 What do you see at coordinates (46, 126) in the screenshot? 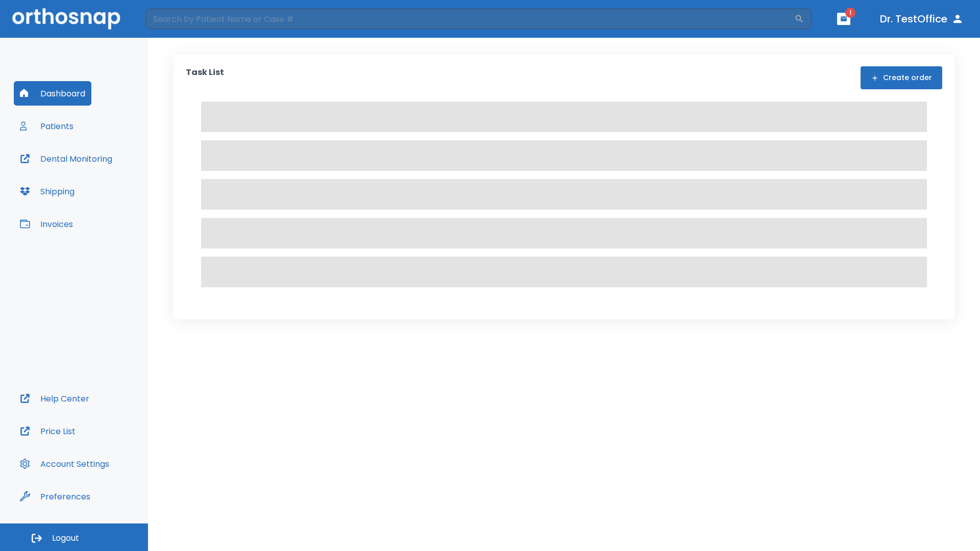
I see `a: Patients` at bounding box center [46, 126].